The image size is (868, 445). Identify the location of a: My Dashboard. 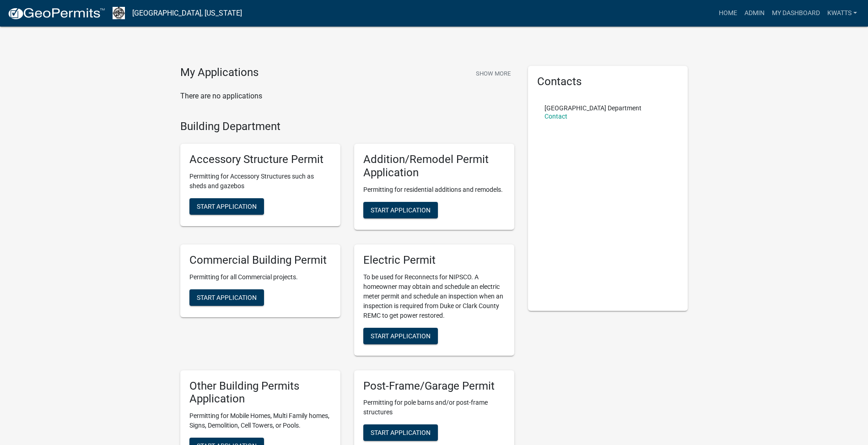
(795, 13).